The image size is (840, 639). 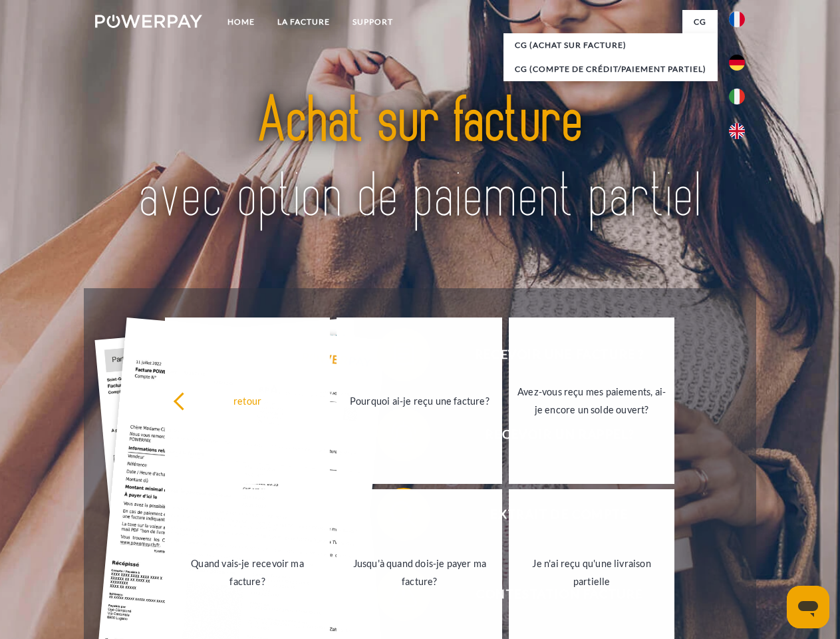 What do you see at coordinates (611, 69) in the screenshot?
I see `a: CG (Compte de crédit/paiement partiel)` at bounding box center [611, 69].